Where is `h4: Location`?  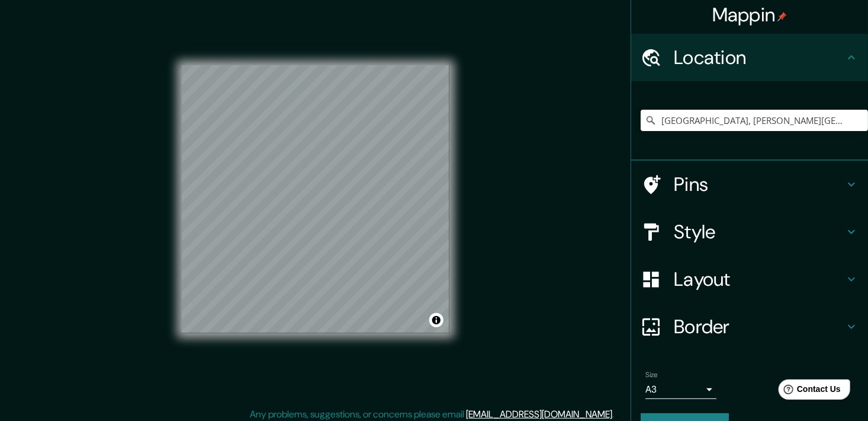
h4: Location is located at coordinates (759, 58).